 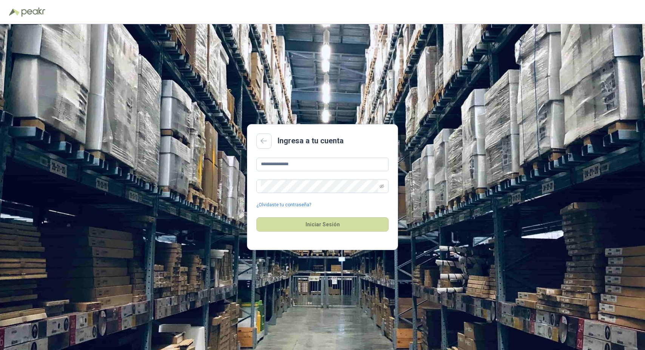 What do you see at coordinates (283, 205) in the screenshot?
I see `a: ¿Olvidaste tu contraseña?` at bounding box center [283, 205].